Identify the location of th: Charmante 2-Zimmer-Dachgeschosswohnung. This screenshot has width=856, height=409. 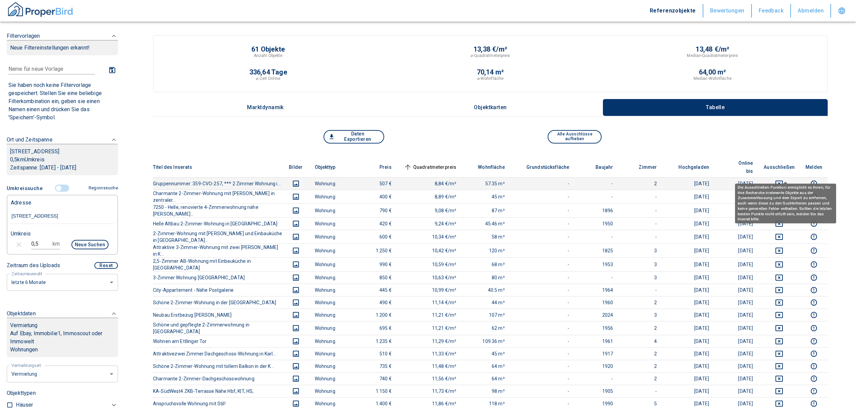
(218, 379).